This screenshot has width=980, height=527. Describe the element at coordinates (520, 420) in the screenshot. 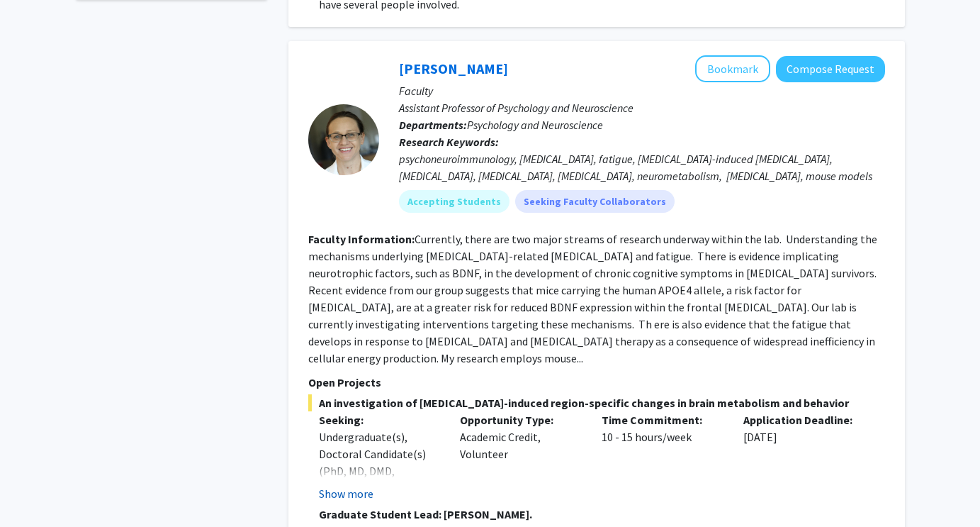

I see `p: Opportunity Type:` at that location.